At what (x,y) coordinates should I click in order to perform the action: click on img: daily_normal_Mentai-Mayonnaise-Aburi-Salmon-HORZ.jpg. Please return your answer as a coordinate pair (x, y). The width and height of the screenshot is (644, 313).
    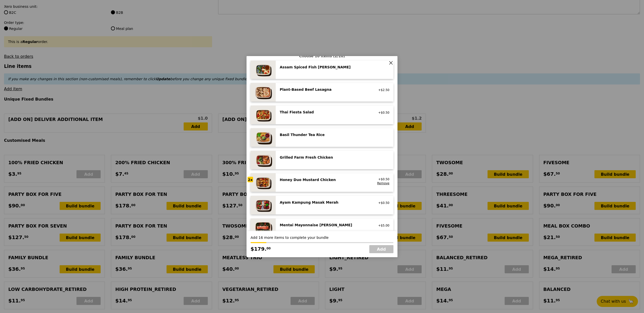
    Looking at the image, I should click on (263, 228).